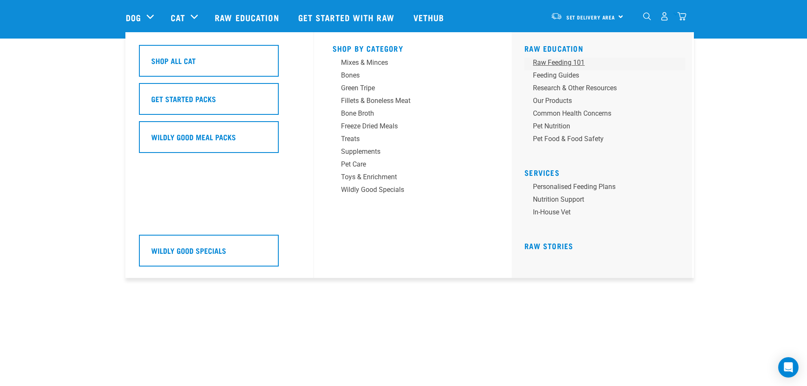 The width and height of the screenshot is (807, 386). What do you see at coordinates (407, 101) in the screenshot?
I see `div: Fillets & Boneless Meat` at bounding box center [407, 101].